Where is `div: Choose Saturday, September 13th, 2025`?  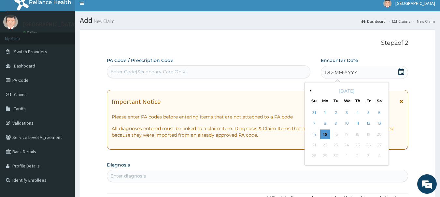 div: Choose Saturday, September 13th, 2025 is located at coordinates (379, 124).